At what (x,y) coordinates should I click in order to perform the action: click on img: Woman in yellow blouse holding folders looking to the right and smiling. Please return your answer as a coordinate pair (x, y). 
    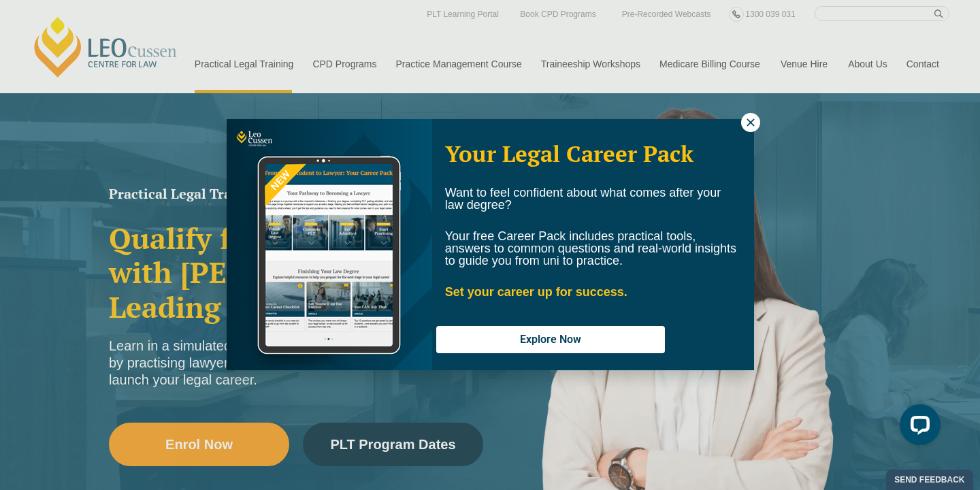
    Looking at the image, I should click on (329, 244).